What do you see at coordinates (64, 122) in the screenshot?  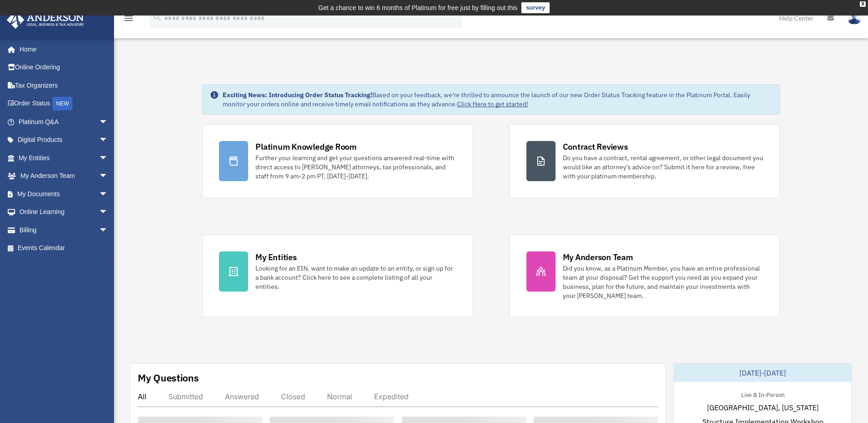 I see `a: Platinum Q&Aarrow_drop_down` at bounding box center [64, 122].